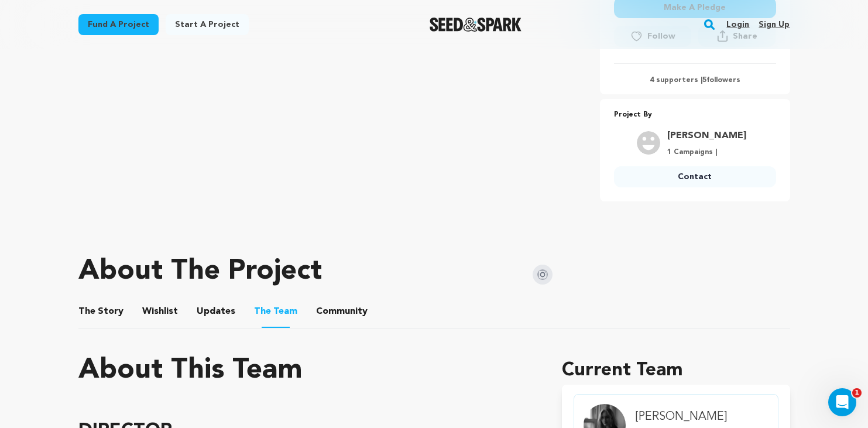  What do you see at coordinates (774, 25) in the screenshot?
I see `a: Sign up` at bounding box center [774, 25].